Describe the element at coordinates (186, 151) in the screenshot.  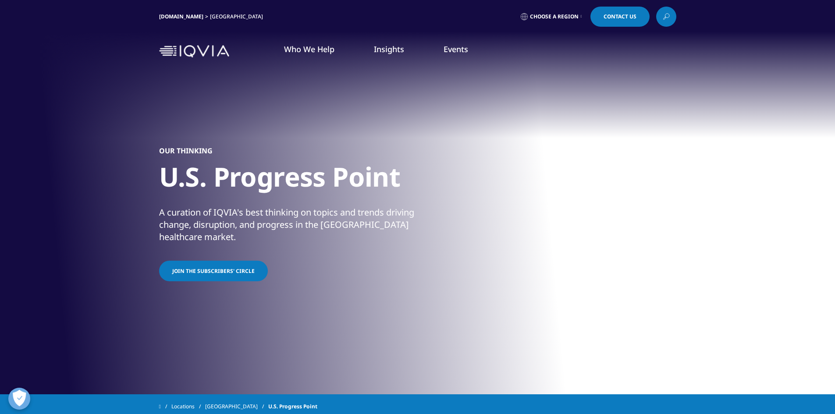
I see `h5: Our Thinking` at that location.